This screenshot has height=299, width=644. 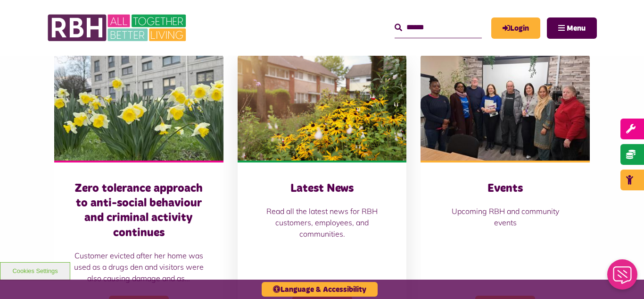 I want to click on h3: Zero tolerance approach to anti-social behaviour and criminal activity continues, so click(x=139, y=211).